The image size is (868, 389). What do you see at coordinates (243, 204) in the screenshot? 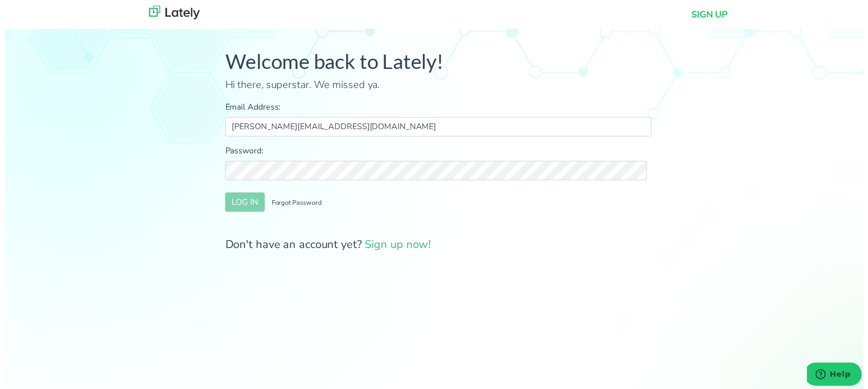
I see `button: LOG IN` at bounding box center [243, 204].